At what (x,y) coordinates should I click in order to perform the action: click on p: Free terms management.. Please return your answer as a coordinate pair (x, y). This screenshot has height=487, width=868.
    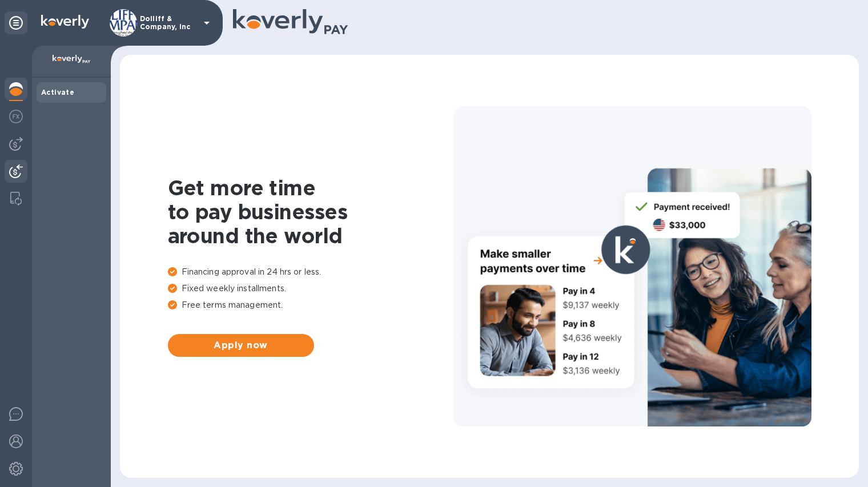
    Looking at the image, I should click on (310, 305).